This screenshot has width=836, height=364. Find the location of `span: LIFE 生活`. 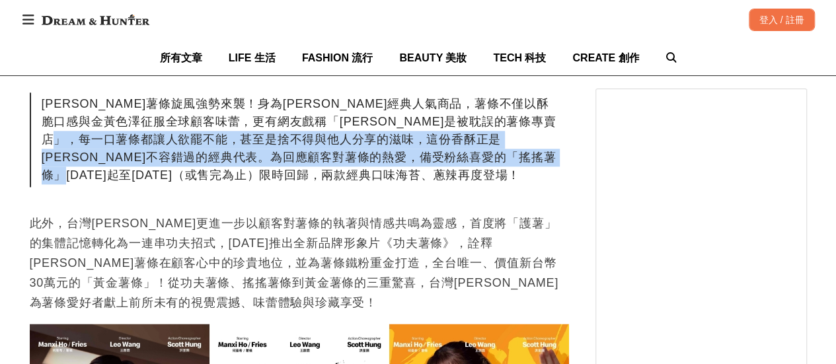

span: LIFE 生活 is located at coordinates (252, 58).